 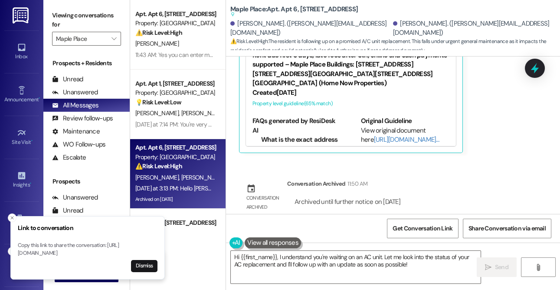 What do you see at coordinates (22, 137) in the screenshot?
I see `a: Site Visit •` at bounding box center [22, 137].